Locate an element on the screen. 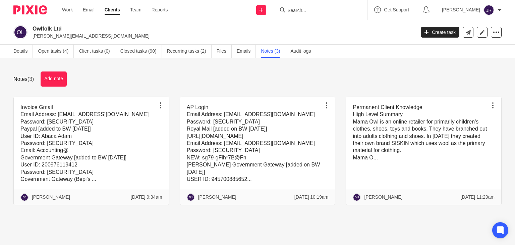 This screenshot has height=245, width=515. img: Pixie is located at coordinates (30, 10).